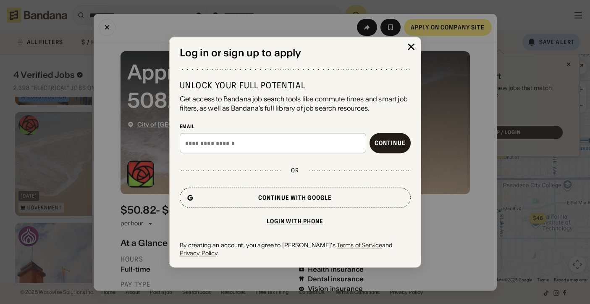 The image size is (590, 304). I want to click on div: or, so click(295, 171).